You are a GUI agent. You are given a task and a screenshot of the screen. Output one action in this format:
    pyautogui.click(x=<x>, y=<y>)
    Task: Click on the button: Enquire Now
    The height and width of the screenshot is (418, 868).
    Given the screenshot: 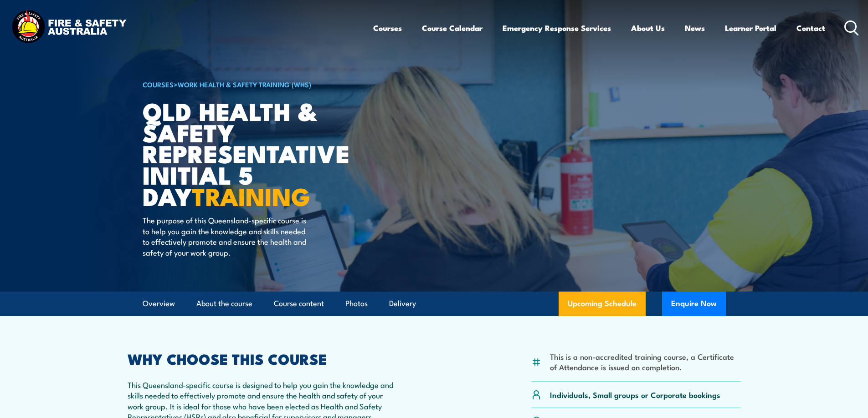 What is the action you would take?
    pyautogui.click(x=694, y=304)
    